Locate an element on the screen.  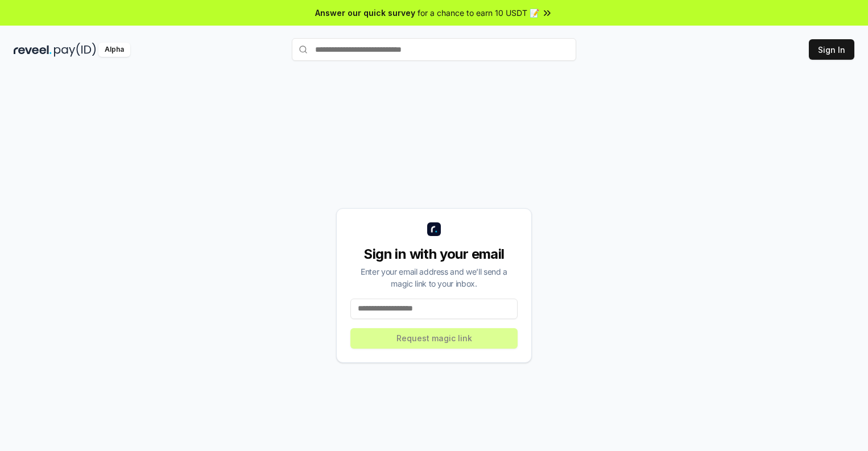
span: Answer our quick survey is located at coordinates (365, 12).